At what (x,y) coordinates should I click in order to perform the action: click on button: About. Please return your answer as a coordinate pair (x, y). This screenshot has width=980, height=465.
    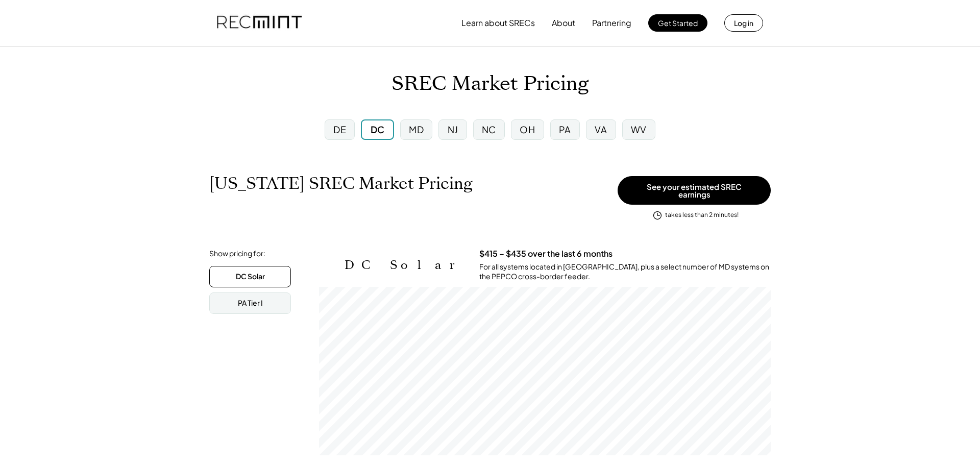
    Looking at the image, I should click on (563, 23).